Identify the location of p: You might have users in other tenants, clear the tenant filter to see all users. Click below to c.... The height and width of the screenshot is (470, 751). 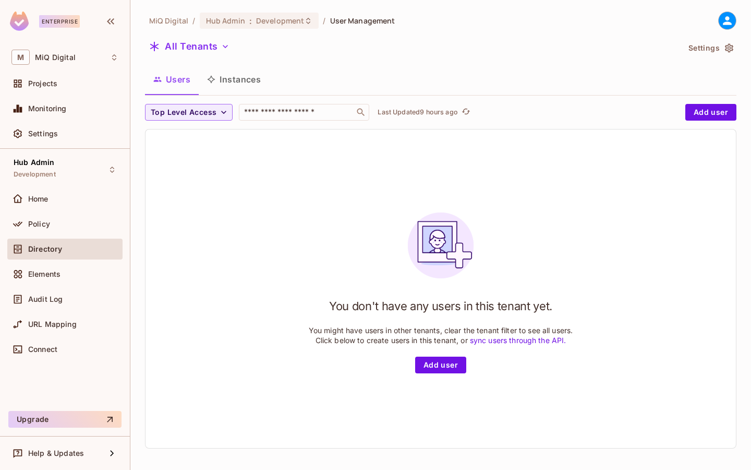
(441, 335).